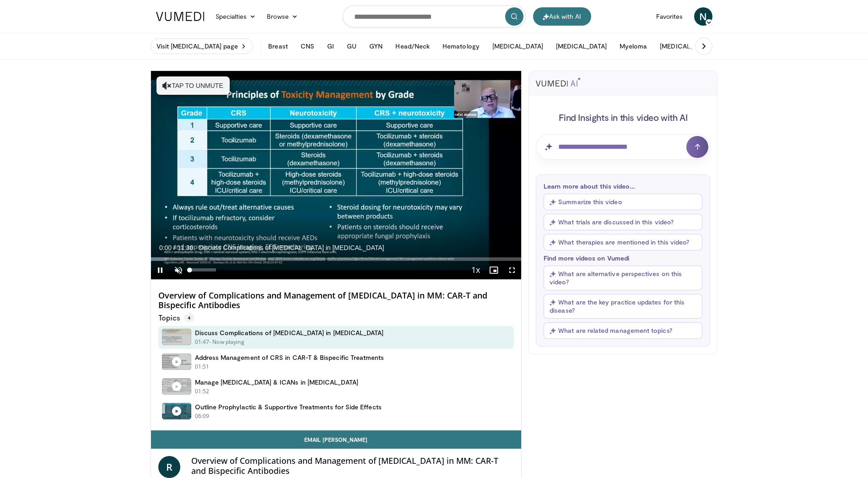 This screenshot has width=868, height=478. Describe the element at coordinates (703, 17) in the screenshot. I see `a: N` at that location.